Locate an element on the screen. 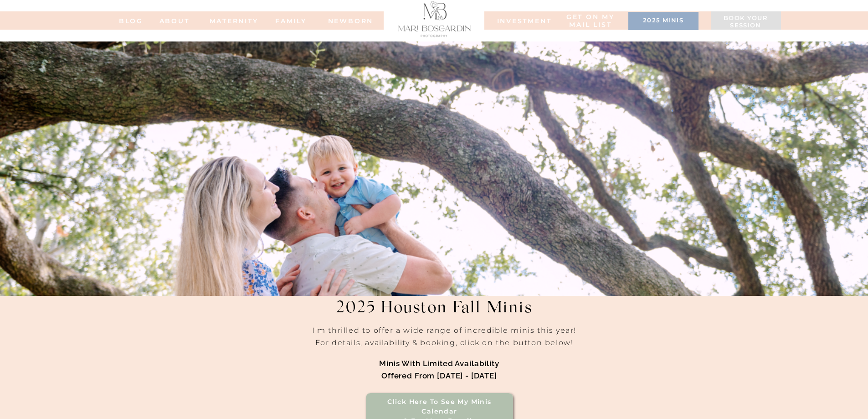  nav: Get on my MAIL list is located at coordinates (590, 21).